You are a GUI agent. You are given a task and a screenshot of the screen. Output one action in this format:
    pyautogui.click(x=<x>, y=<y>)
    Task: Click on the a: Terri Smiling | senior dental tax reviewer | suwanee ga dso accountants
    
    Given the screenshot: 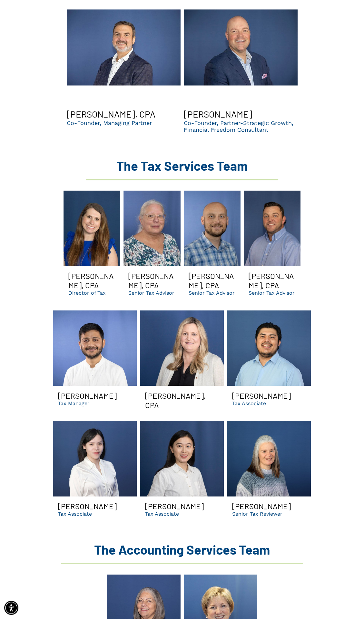 What is the action you would take?
    pyautogui.click(x=268, y=458)
    